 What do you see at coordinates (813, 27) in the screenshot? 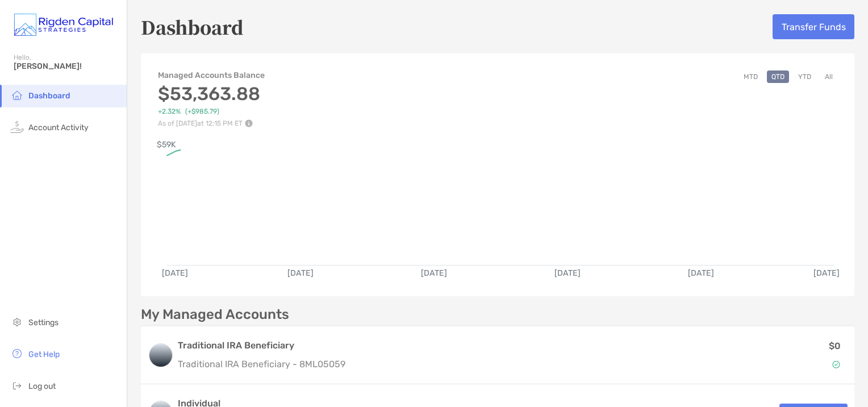
I see `button: Transfer Funds` at bounding box center [813, 27].